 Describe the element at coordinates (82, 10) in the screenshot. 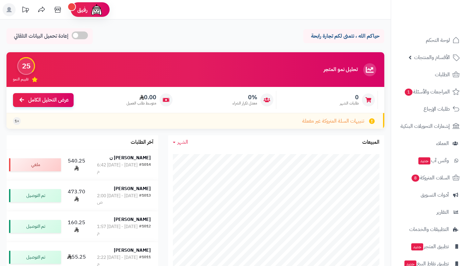

I see `span: رفيق` at that location.